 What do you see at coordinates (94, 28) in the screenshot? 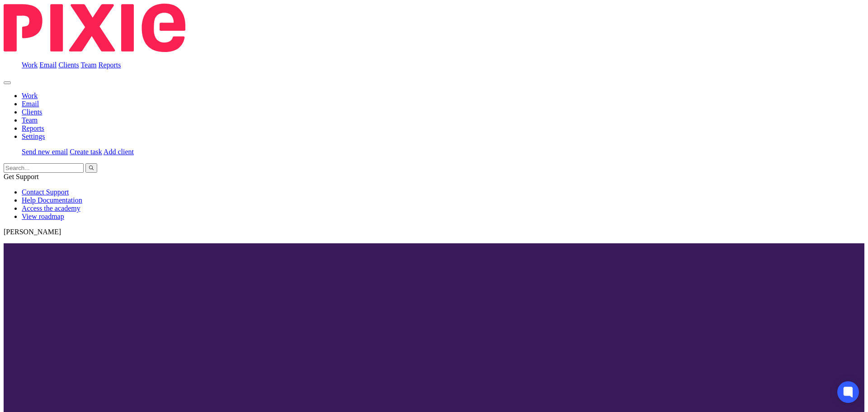
I see `img: Pixie` at bounding box center [94, 28].